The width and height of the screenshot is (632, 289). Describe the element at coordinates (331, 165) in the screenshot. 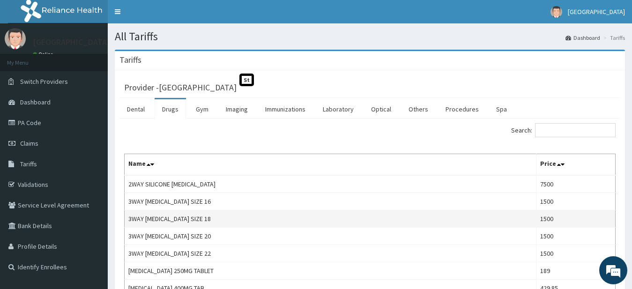

I see `th: Name` at that location.